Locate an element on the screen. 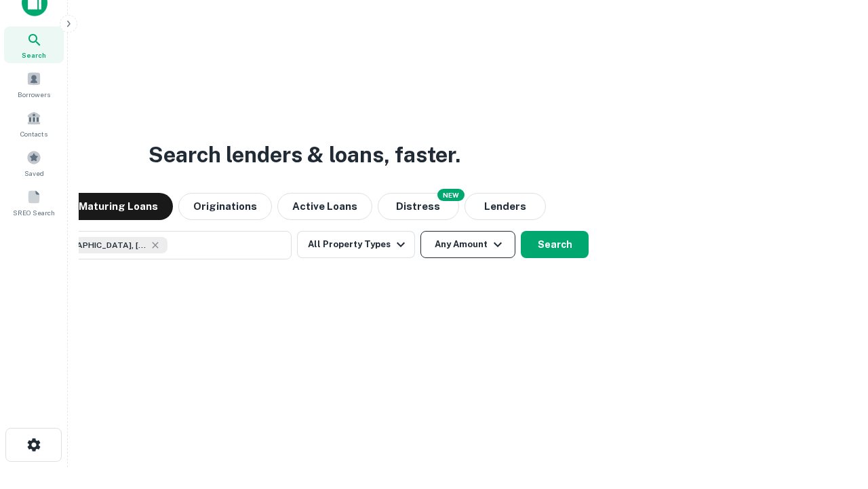 Image resolution: width=868 pixels, height=489 pixels. div: Contacts is located at coordinates (34, 124).